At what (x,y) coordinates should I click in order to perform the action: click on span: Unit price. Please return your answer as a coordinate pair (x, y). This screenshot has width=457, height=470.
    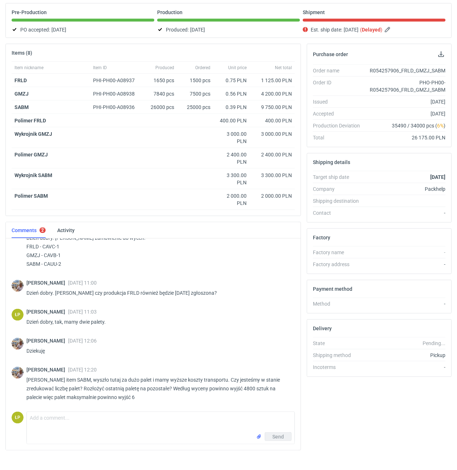
    Looking at the image, I should click on (237, 68).